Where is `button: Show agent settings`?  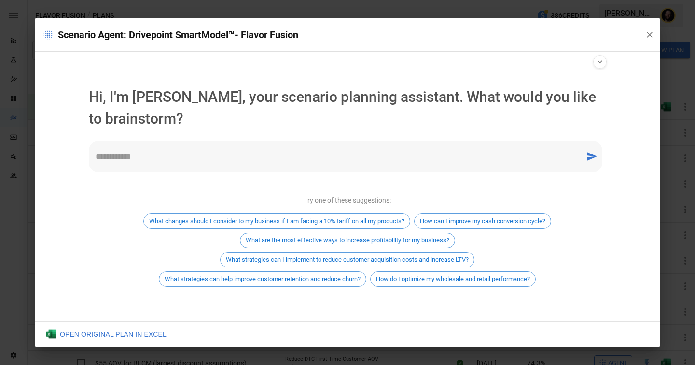
button: Show agent settings is located at coordinates (600, 62).